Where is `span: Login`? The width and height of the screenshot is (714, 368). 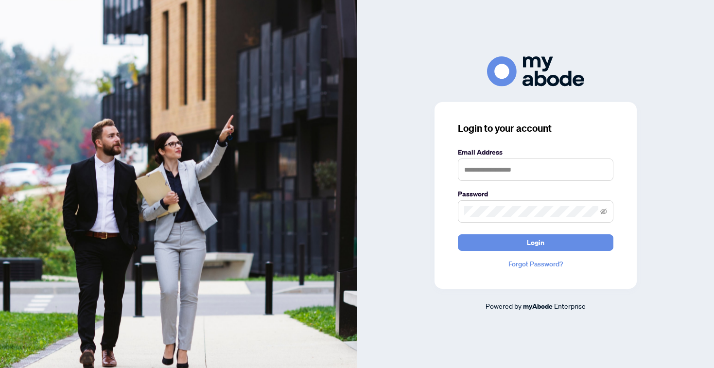
span: Login is located at coordinates (536, 243).